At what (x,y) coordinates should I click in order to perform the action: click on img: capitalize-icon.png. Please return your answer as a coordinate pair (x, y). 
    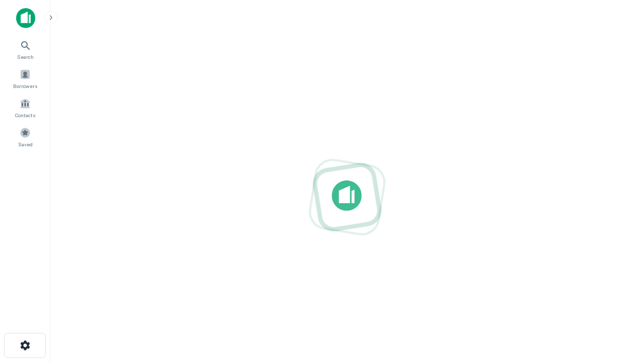
    Looking at the image, I should click on (26, 18).